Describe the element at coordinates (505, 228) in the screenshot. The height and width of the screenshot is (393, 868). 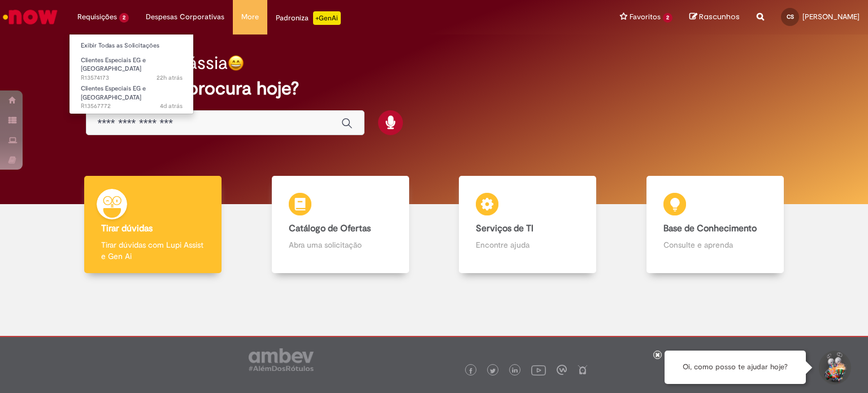
I see `b: Serviços de TI` at that location.